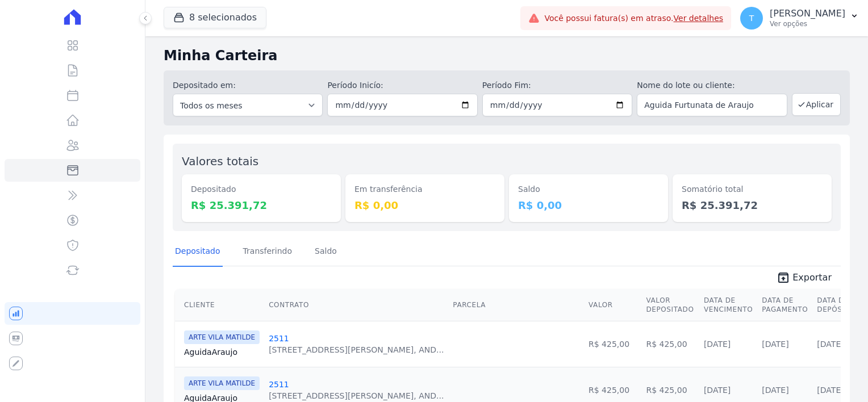 The width and height of the screenshot is (868, 402). I want to click on th: Data de Vencimento, so click(728, 305).